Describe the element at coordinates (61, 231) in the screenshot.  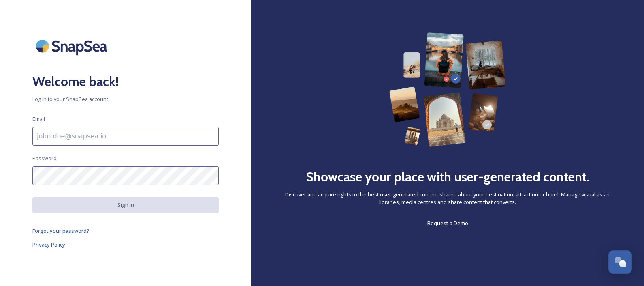
I see `span: Forgot your password?` at that location.